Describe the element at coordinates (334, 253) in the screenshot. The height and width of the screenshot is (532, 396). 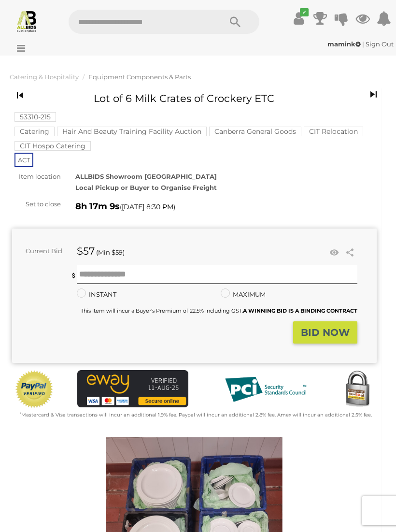
I see `li: Watch this item` at that location.